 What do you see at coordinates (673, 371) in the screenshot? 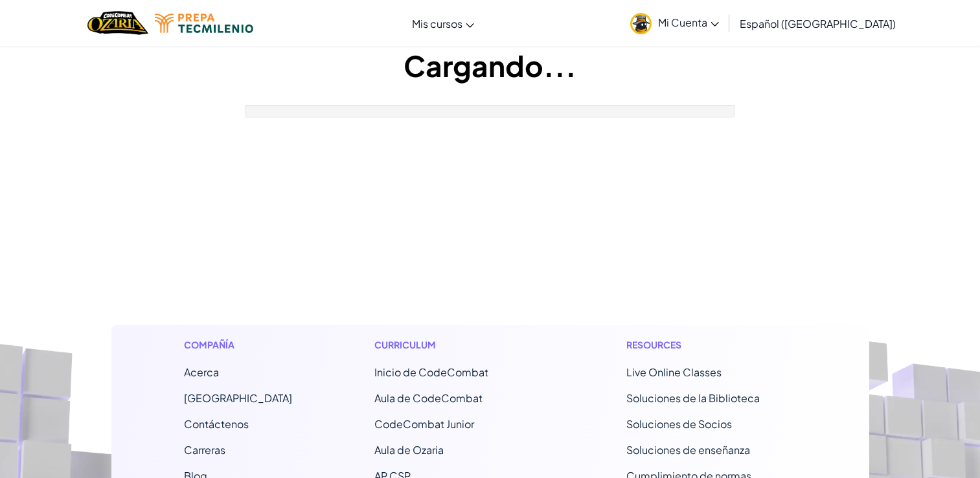
I see `a: Live Online Classes` at bounding box center [673, 371].